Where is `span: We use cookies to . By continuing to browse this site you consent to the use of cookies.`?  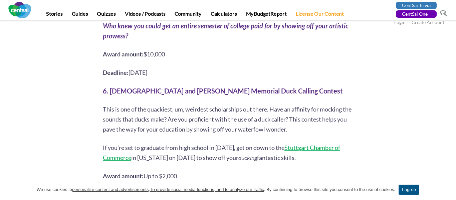
span: We use cookies to . By continuing to browse this site you consent to the use of cookies. is located at coordinates (216, 189).